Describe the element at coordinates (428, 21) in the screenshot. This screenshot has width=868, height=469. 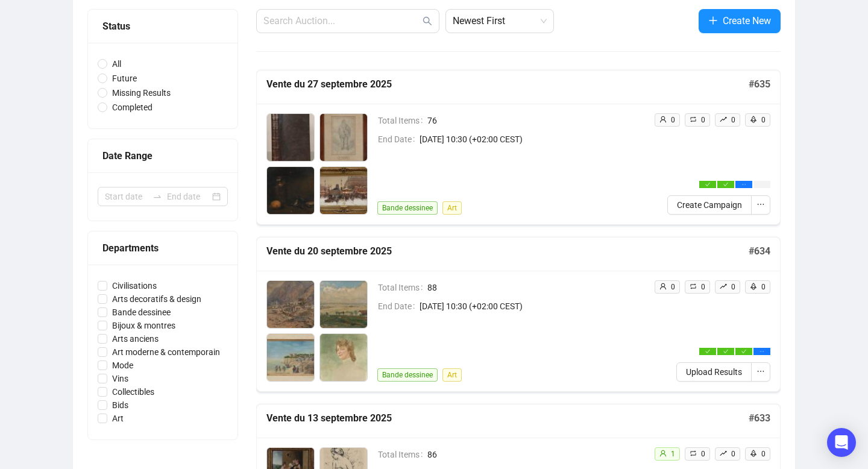
I see `span: search` at that location.